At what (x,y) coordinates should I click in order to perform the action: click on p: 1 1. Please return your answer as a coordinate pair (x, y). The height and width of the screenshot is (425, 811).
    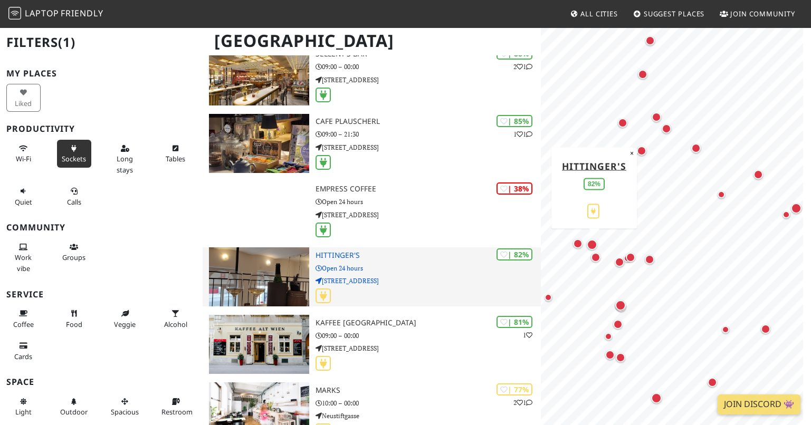
    Looking at the image, I should click on (523, 134).